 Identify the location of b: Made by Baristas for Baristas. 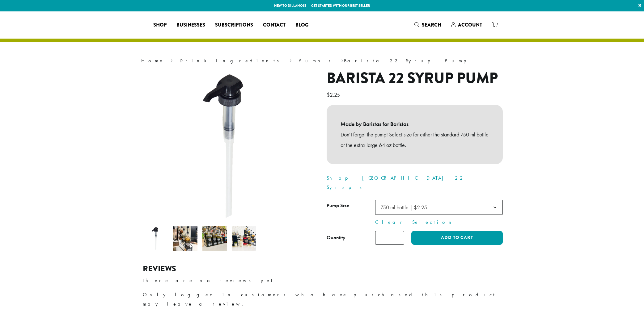
(414, 124).